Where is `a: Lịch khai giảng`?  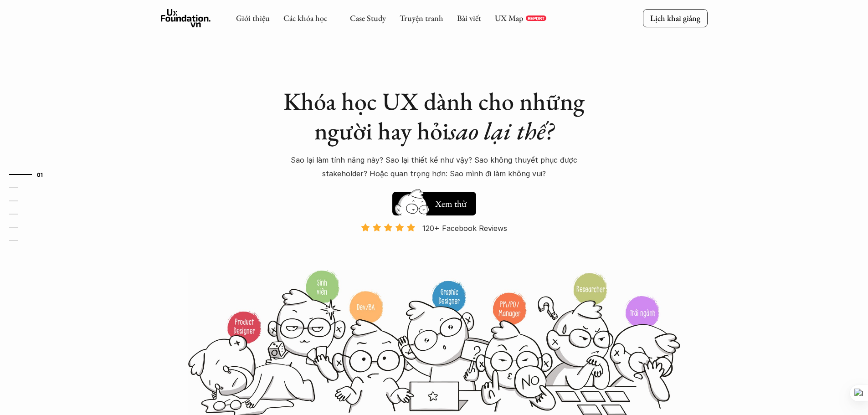
a: Lịch khai giảng is located at coordinates (676, 18).